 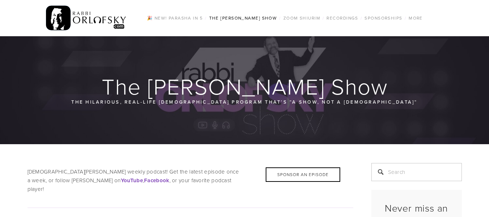 What do you see at coordinates (342, 18) in the screenshot?
I see `a: Recordings` at bounding box center [342, 18].